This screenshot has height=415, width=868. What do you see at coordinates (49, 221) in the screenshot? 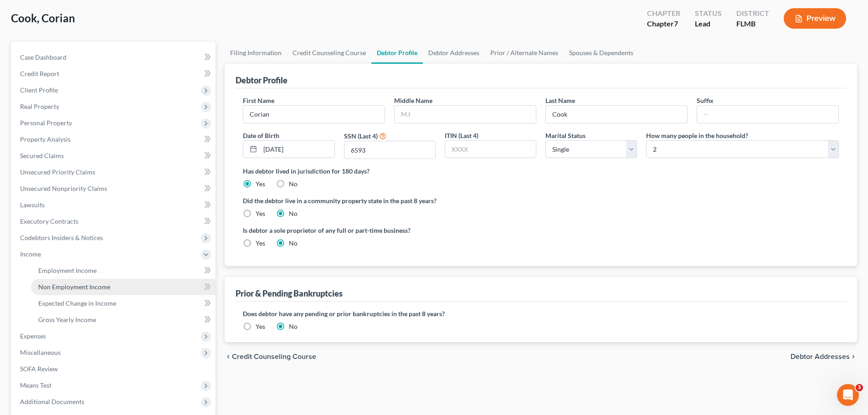
I see `span: Executory Contracts` at bounding box center [49, 221].